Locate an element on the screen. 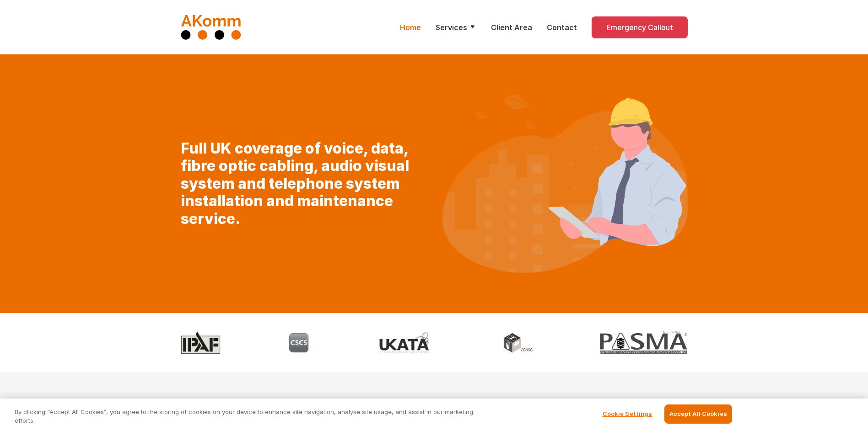 The height and width of the screenshot is (436, 868). a: Home is located at coordinates (411, 27).